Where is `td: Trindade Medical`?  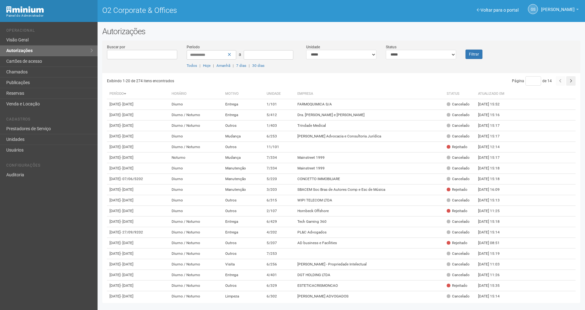
td: Trindade Medical is located at coordinates (370, 126).